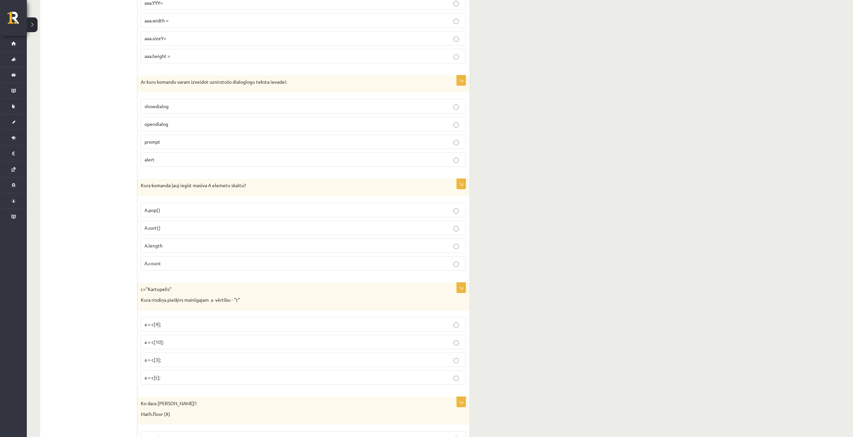 Image resolution: width=853 pixels, height=437 pixels. Describe the element at coordinates (153, 246) in the screenshot. I see `span: A.length` at that location.